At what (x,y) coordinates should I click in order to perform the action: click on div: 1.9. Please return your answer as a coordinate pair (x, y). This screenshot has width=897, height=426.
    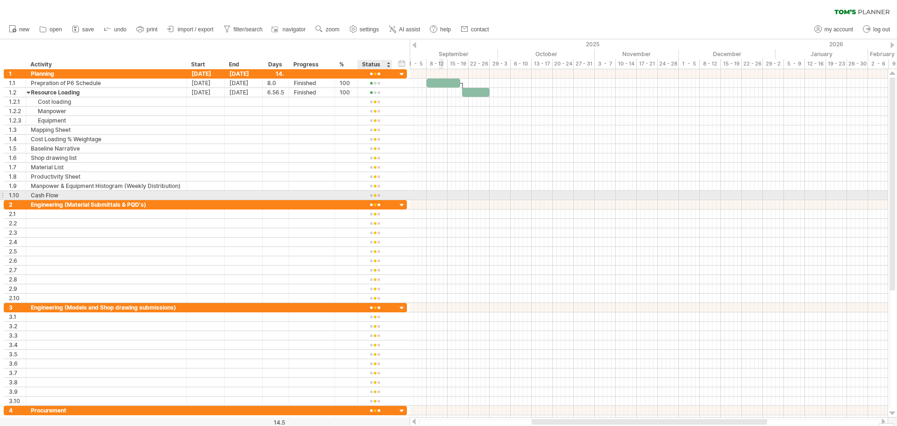
    Looking at the image, I should click on (17, 185).